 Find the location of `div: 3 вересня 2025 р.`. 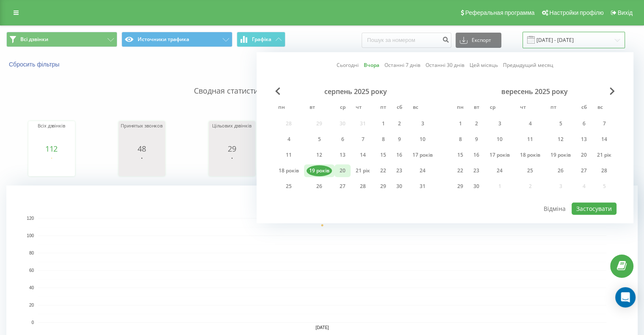

div: 3 вересня 2025 р. is located at coordinates (500, 124).